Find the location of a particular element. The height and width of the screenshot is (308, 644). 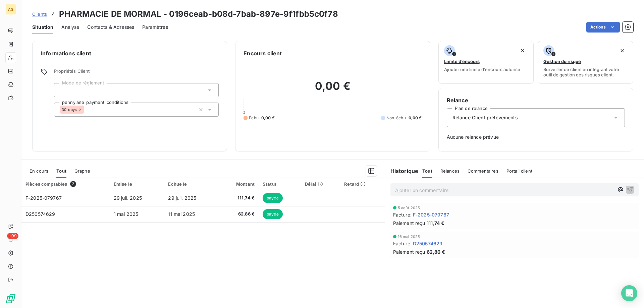

span: Aucune relance prévue is located at coordinates (536, 137).